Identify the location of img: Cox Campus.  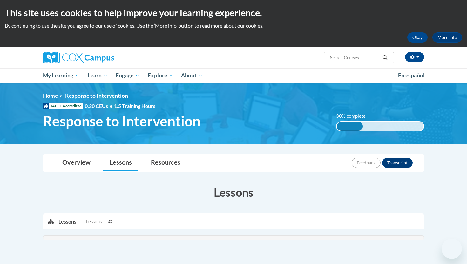
(78, 58).